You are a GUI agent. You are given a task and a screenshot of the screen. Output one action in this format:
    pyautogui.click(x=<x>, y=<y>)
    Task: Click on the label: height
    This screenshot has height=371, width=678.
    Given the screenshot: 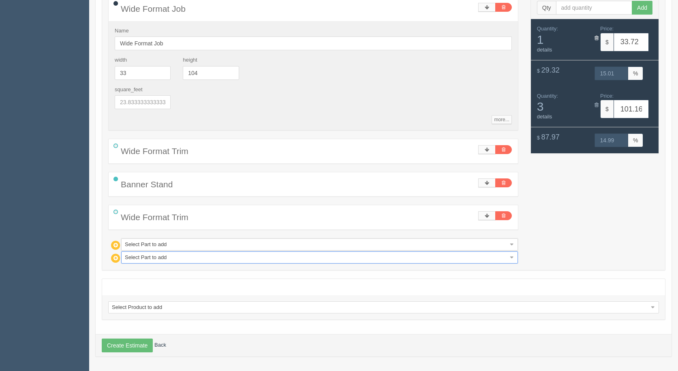 What is the action you would take?
    pyautogui.click(x=190, y=60)
    